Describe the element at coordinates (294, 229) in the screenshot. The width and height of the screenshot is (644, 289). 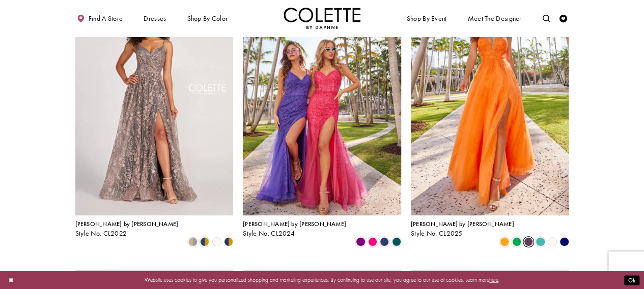
I see `div: Colette by Daphne Style No. CL2024` at that location.